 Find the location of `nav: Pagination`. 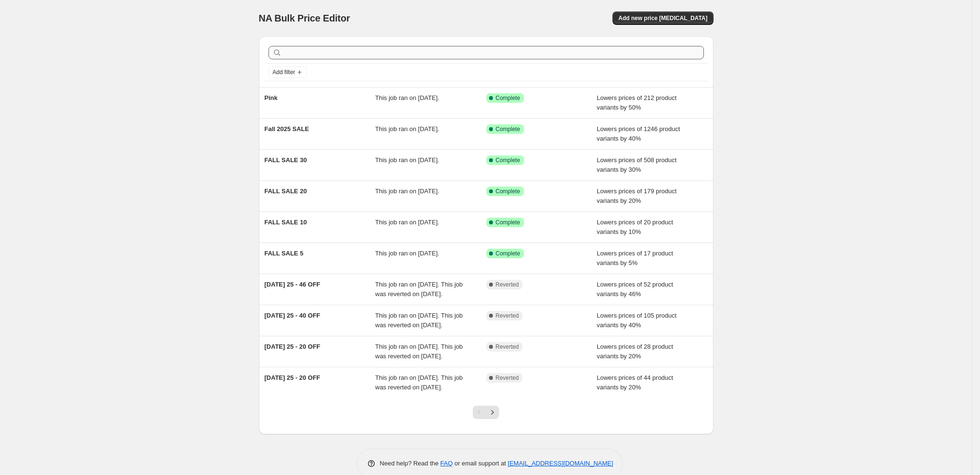

nav: Pagination is located at coordinates (486, 413).